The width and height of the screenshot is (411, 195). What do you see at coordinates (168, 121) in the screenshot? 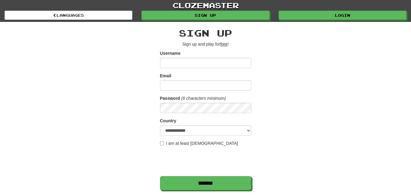
I see `label: Country` at bounding box center [168, 121].